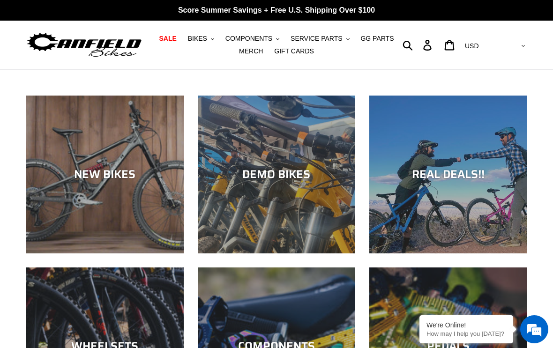 The height and width of the screenshot is (348, 553). I want to click on a: GIFT CARDS, so click(294, 51).